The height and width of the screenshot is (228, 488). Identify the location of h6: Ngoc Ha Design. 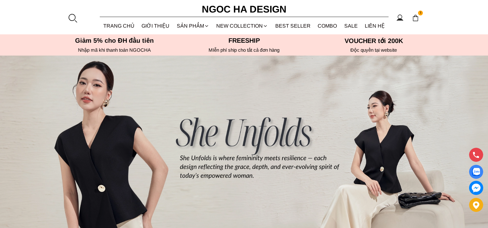
(244, 9).